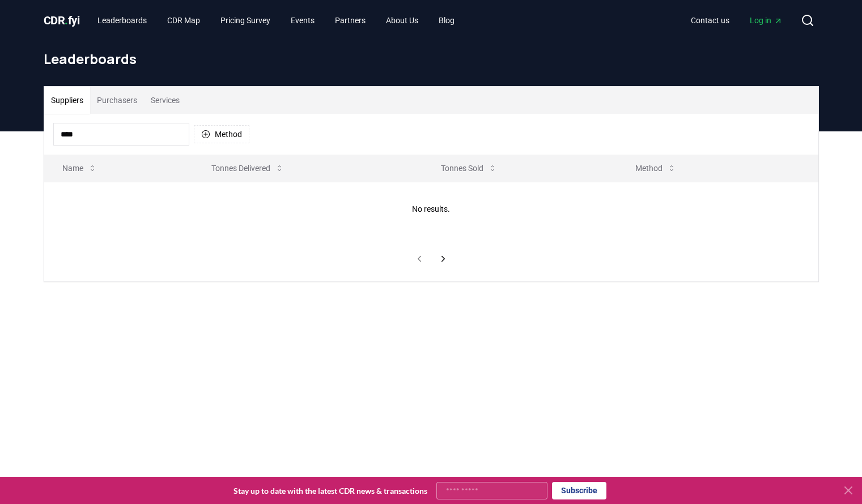 The height and width of the screenshot is (504, 862). What do you see at coordinates (79, 168) in the screenshot?
I see `button: Name` at bounding box center [79, 168].